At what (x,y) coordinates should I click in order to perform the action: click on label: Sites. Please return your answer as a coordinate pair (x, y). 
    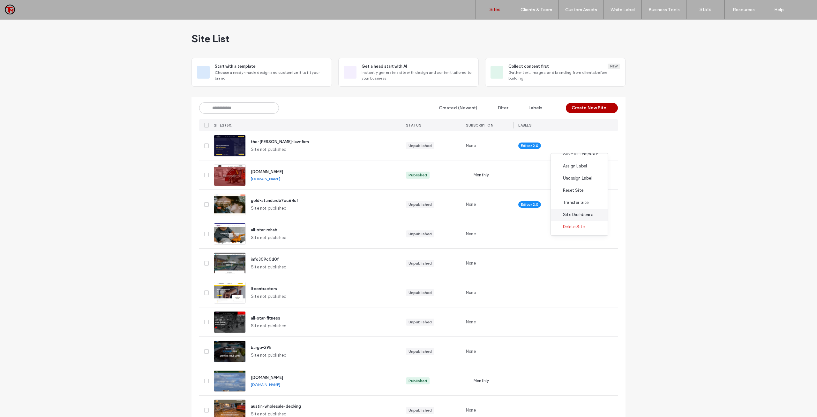
    Looking at the image, I should click on (495, 10).